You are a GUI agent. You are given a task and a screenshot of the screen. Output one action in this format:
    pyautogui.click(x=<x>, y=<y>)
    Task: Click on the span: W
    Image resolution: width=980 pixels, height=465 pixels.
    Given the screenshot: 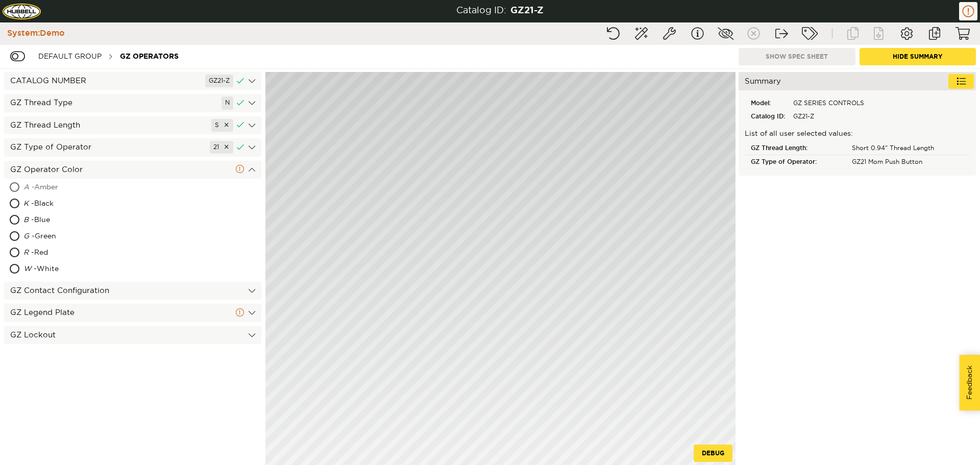 What is the action you would take?
    pyautogui.click(x=27, y=269)
    